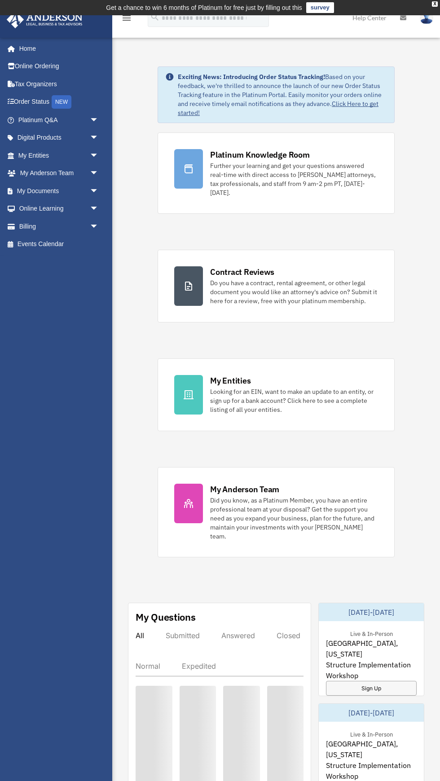 The height and width of the screenshot is (781, 440). I want to click on i: search, so click(155, 17).